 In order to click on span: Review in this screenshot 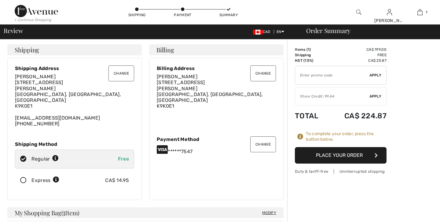, I will do `click(13, 31)`.